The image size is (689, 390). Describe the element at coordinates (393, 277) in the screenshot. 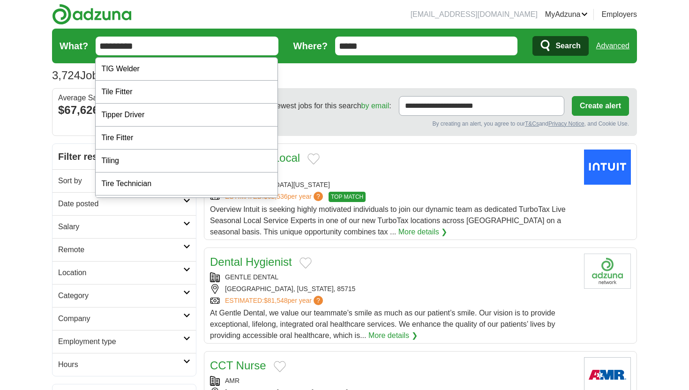

I see `div: GENTLE DENTAL` at that location.